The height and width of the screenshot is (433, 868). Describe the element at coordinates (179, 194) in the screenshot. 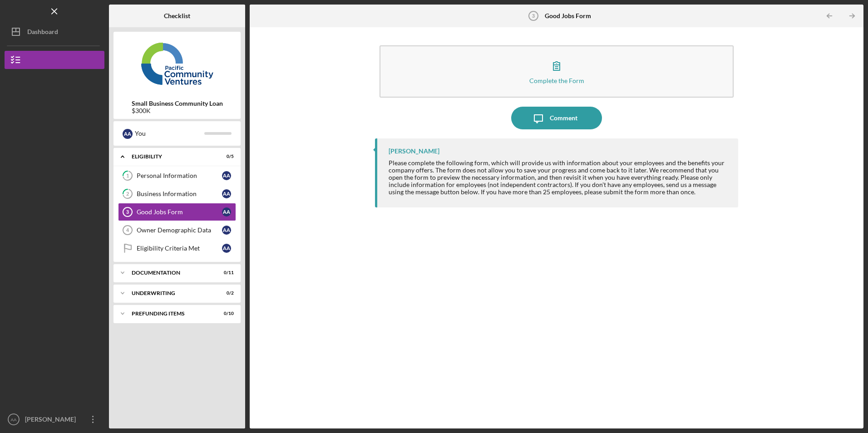

I see `div: Business Information` at that location.